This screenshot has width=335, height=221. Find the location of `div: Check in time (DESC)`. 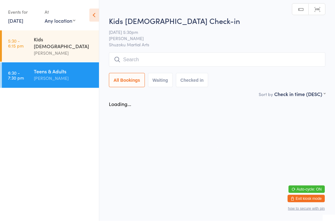

div: Check in time (DESC) is located at coordinates (300, 94).